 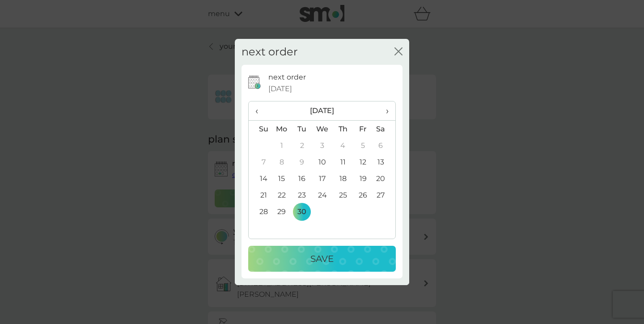 What do you see at coordinates (363, 162) in the screenshot?
I see `td: 12` at bounding box center [363, 162].